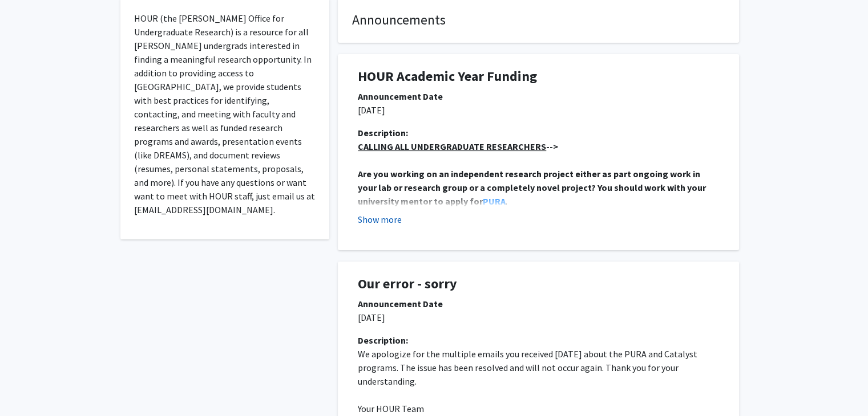 The height and width of the screenshot is (416, 868). What do you see at coordinates (380, 220) in the screenshot?
I see `button: Show more` at bounding box center [380, 220].